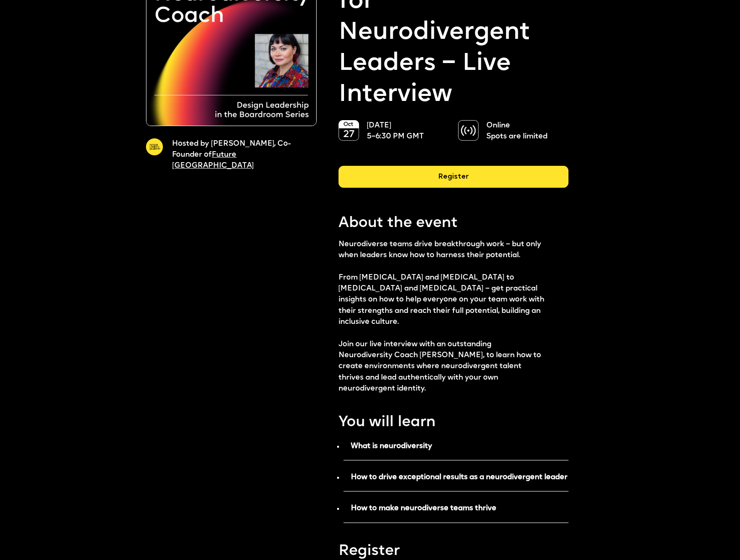  Describe the element at coordinates (443, 316) in the screenshot. I see `p: Neurodiverse teams drive breakthrough work – but only when leaders know how to harness their pote...` at that location.